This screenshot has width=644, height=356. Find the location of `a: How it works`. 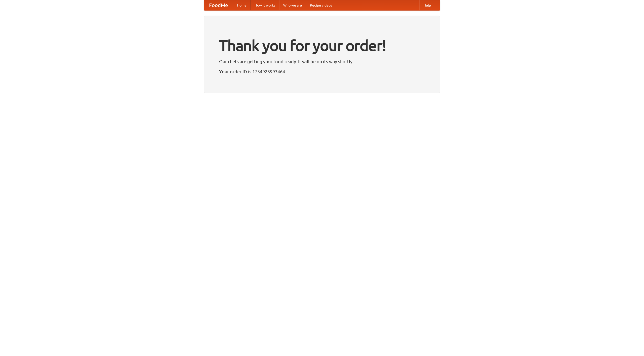

a: How it works is located at coordinates (265, 5).